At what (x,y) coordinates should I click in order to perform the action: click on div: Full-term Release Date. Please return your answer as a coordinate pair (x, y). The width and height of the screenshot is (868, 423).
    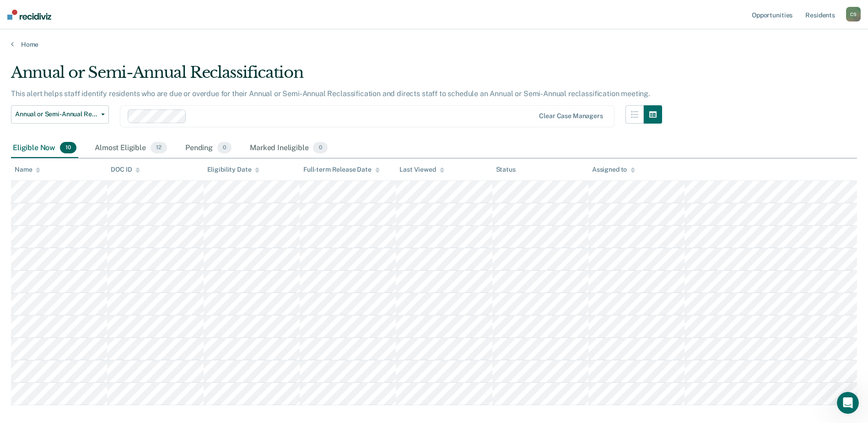
    Looking at the image, I should click on (341, 169).